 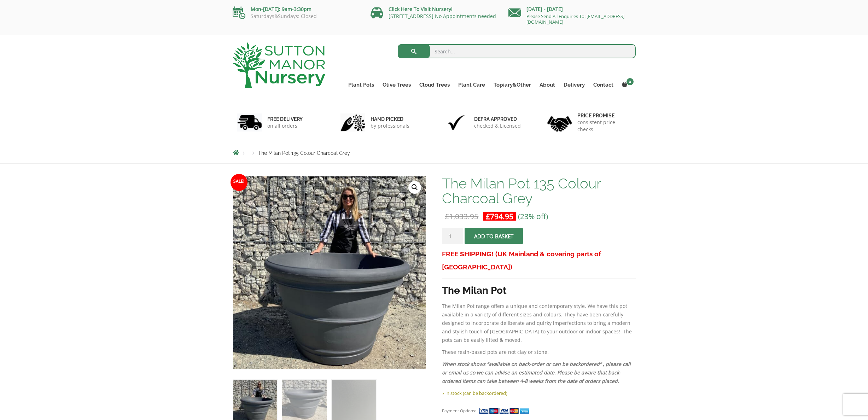 I want to click on img: 1.jpg, so click(x=249, y=123).